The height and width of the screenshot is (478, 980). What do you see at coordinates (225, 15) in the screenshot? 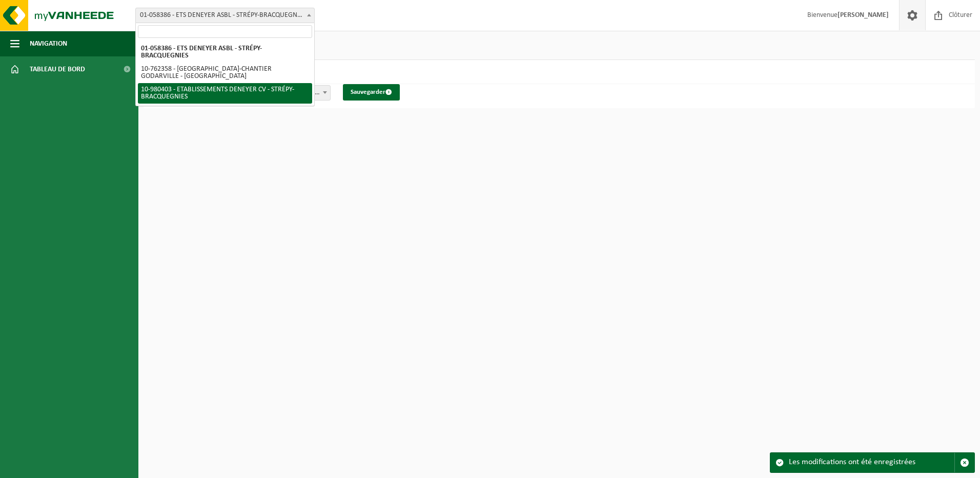
I see `span: 01-058386 - ETS DENEYER ASBL - STRÉPY-BRACQUEGNIES` at bounding box center [225, 15].